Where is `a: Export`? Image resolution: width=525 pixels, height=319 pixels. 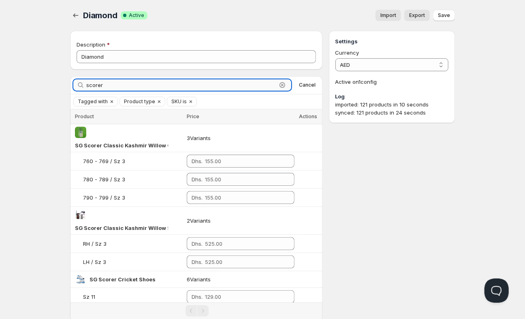
a: Export is located at coordinates (417, 15).